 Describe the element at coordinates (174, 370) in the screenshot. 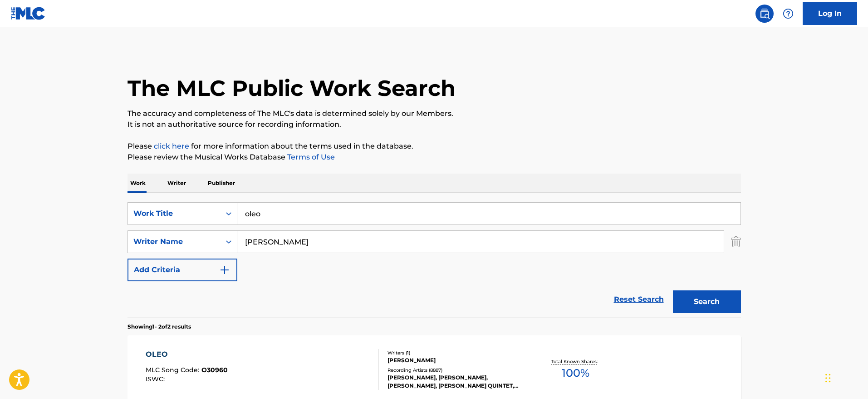

I see `span: MLC Song Code :` at that location.